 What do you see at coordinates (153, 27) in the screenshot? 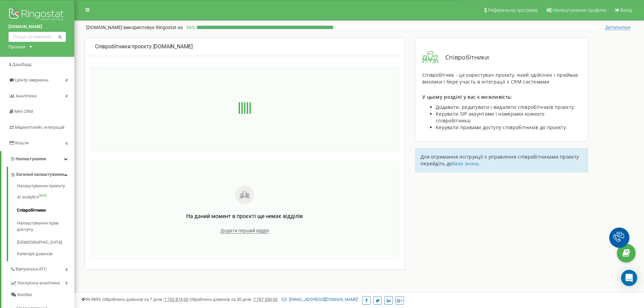
I see `span: використовує Ringostat на` at bounding box center [153, 27].